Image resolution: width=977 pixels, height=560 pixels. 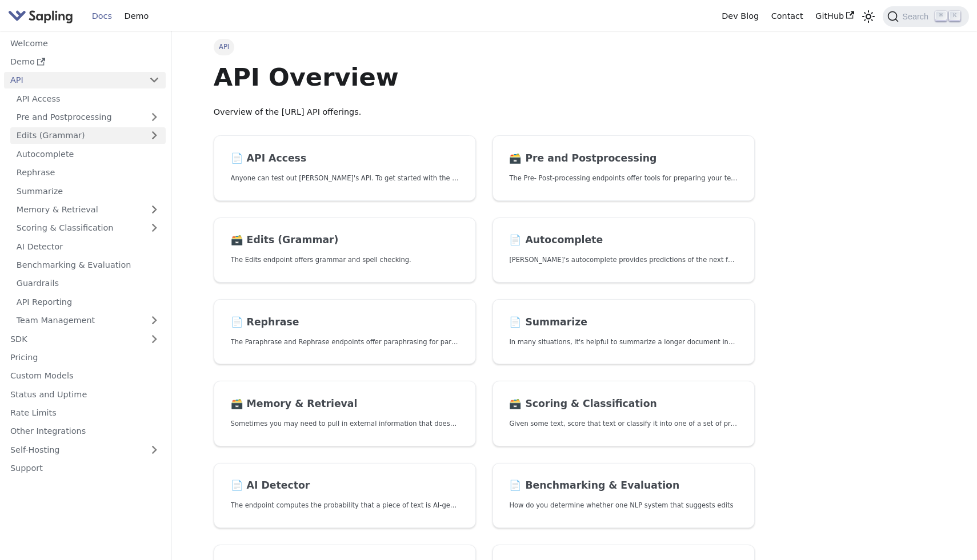 What do you see at coordinates (84, 394) in the screenshot?
I see `a: Status and Uptime` at bounding box center [84, 394].